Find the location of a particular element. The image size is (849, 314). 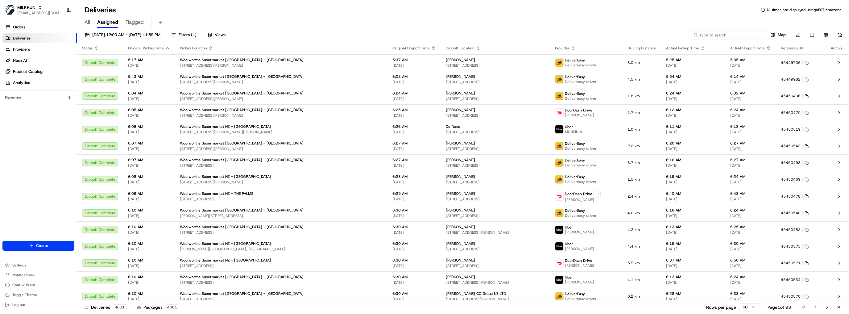

button: Settings is located at coordinates (38, 265).